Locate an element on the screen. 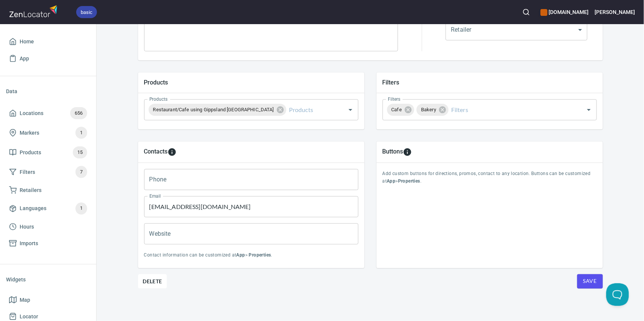 Image resolution: width=644 pixels, height=321 pixels. a: App is located at coordinates (48, 59).